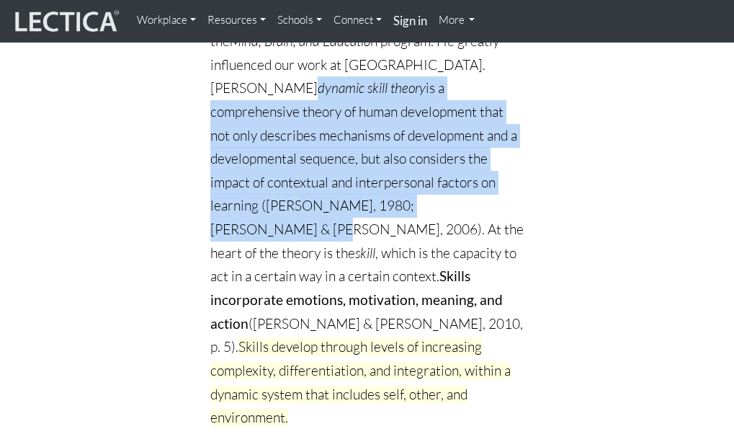  I want to click on i: skill, so click(365, 253).